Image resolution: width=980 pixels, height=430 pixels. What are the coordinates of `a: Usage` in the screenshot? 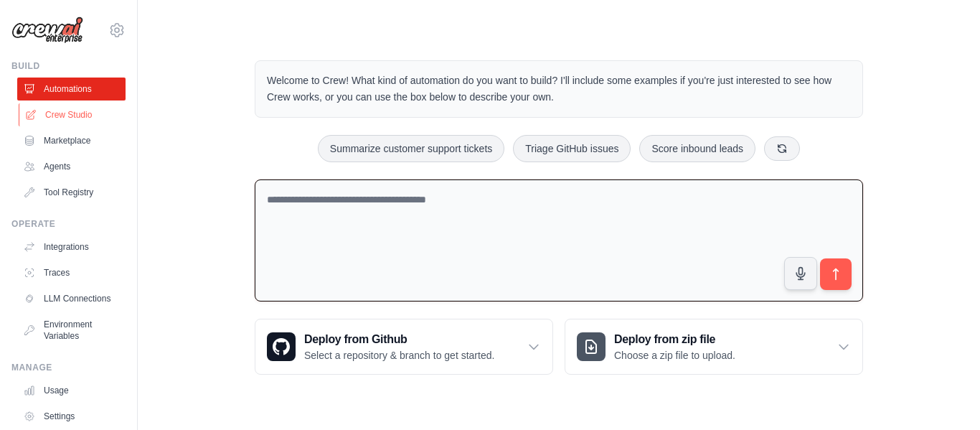 It's located at (71, 391).